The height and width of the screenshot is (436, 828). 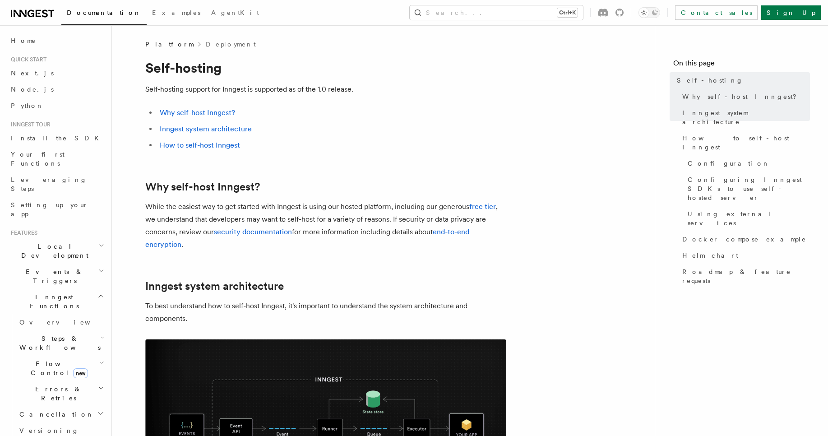 I want to click on span: Helm chart, so click(x=710, y=255).